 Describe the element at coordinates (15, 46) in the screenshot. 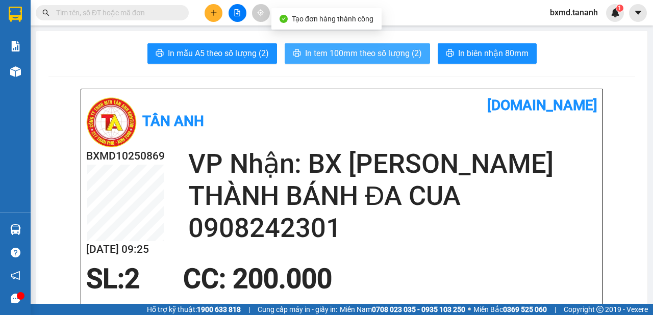

I see `img: solution-icon` at that location.